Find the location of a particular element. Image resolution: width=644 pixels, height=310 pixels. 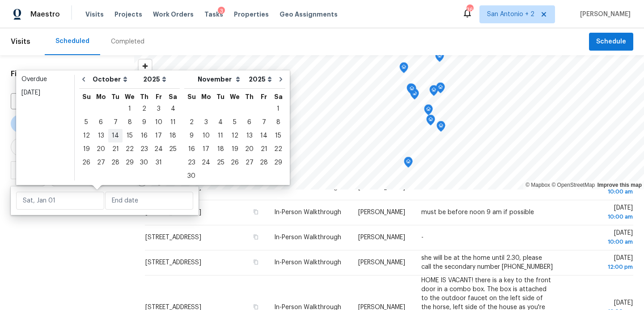

div: Tue Oct 28 2025 is located at coordinates (116, 162).